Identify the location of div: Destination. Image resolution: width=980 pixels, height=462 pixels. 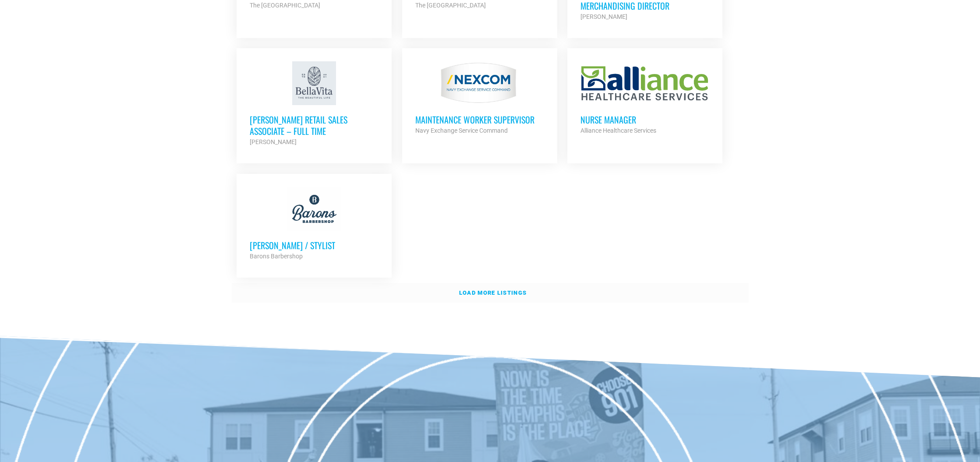
(90, 410).